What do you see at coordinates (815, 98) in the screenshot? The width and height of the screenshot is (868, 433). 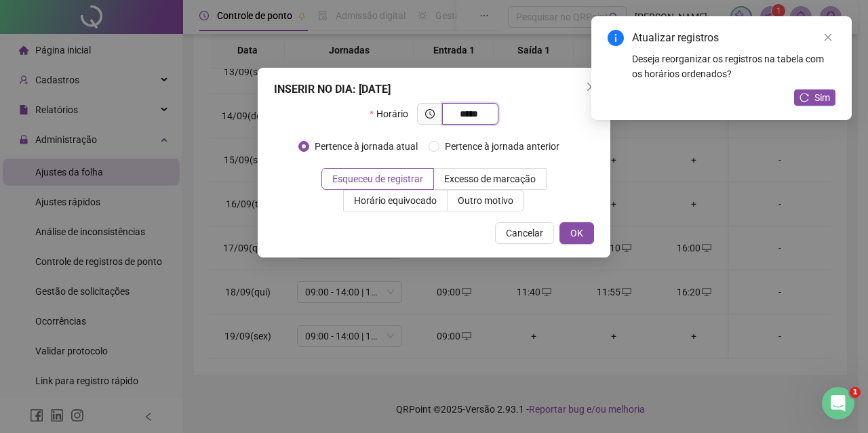 I see `button: Sim` at bounding box center [815, 98].